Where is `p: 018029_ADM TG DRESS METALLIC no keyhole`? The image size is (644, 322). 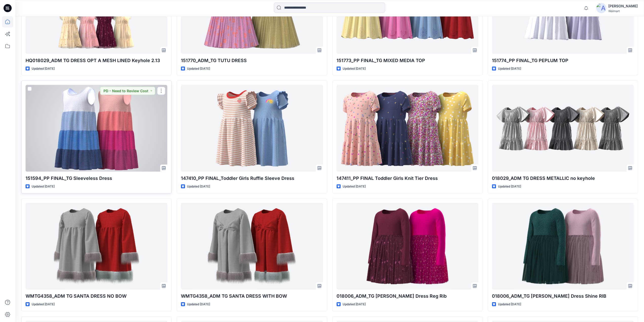
p: 018029_ADM TG DRESS METALLIC no keyhole is located at coordinates (563, 178).